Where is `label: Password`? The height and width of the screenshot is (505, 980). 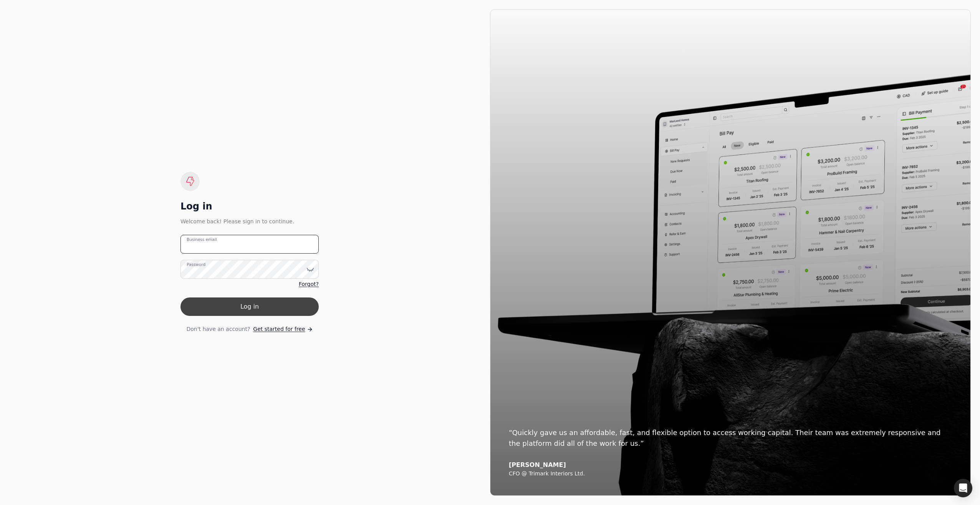
label: Password is located at coordinates (196, 265).